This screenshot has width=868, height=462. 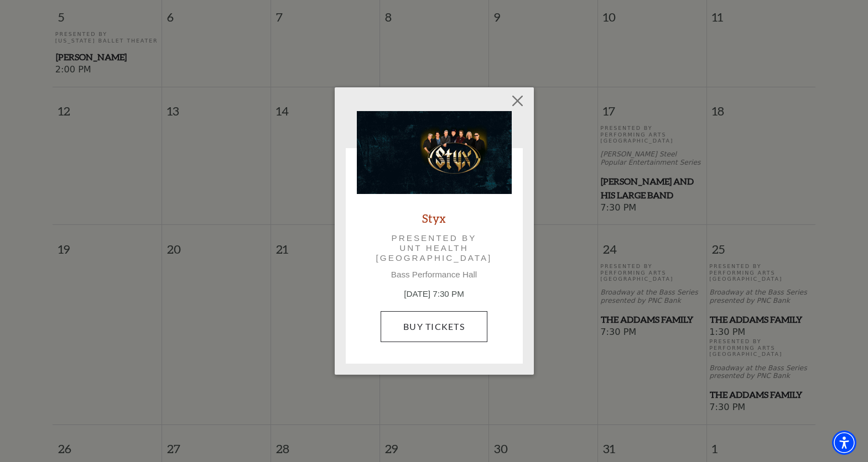 What do you see at coordinates (434, 275) in the screenshot?
I see `p: Bass Performance Hall` at bounding box center [434, 275].